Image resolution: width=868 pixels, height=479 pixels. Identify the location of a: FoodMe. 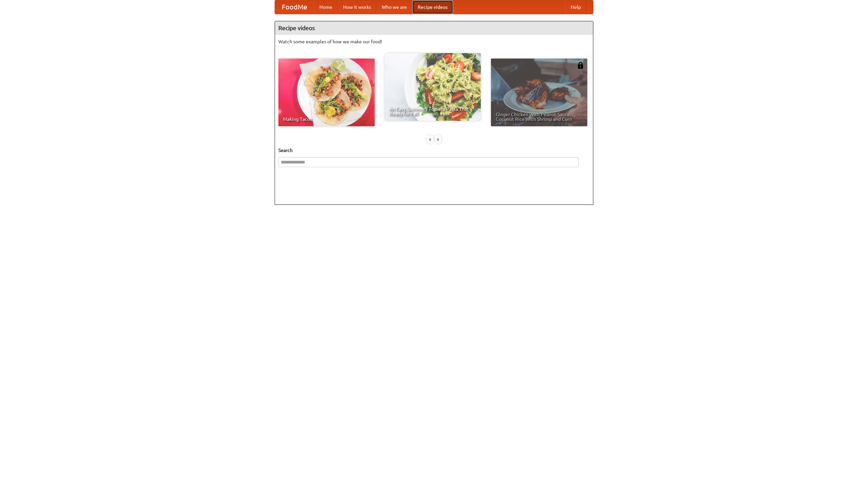
(294, 7).